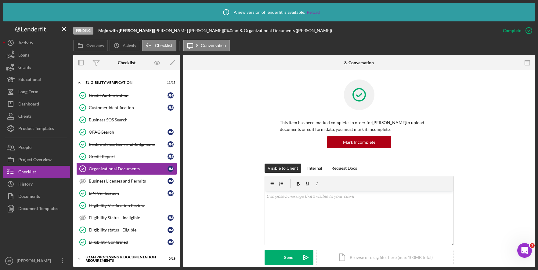  Describe the element at coordinates (128, 107) in the screenshot. I see `div: Customer Identification` at that location.